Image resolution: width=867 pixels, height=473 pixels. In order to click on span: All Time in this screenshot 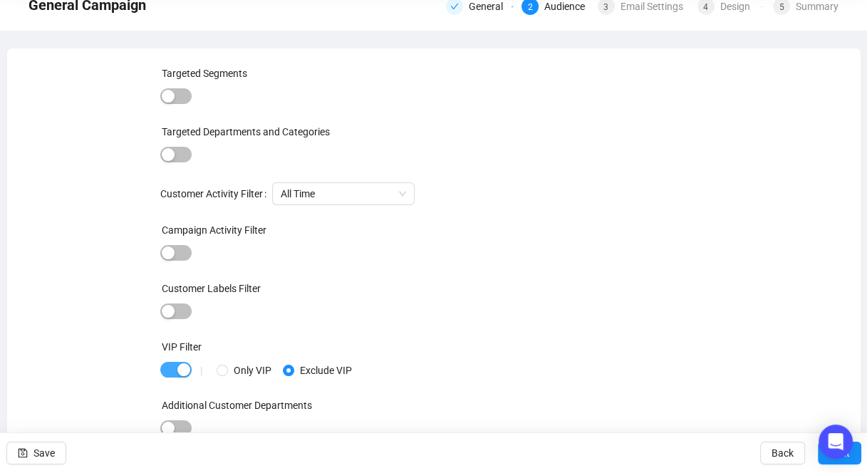, I will do `click(343, 194)`.